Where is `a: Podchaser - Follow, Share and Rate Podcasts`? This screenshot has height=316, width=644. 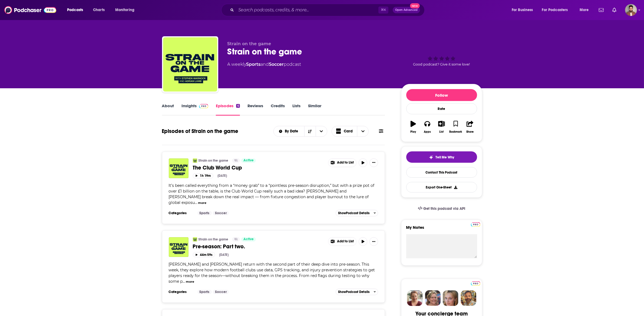
a: Podchaser - Follow, Share and Rate Podcasts is located at coordinates (30, 10).